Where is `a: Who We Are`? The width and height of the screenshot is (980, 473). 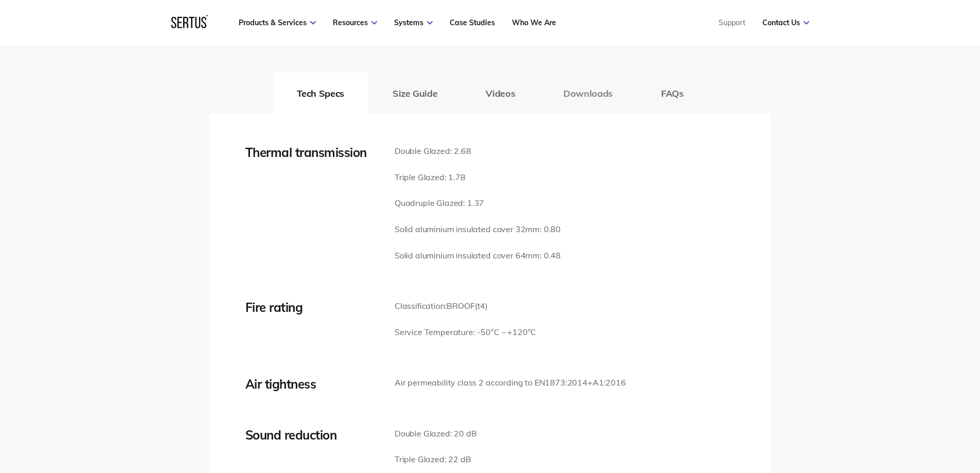
a: Who We Are is located at coordinates (534, 23).